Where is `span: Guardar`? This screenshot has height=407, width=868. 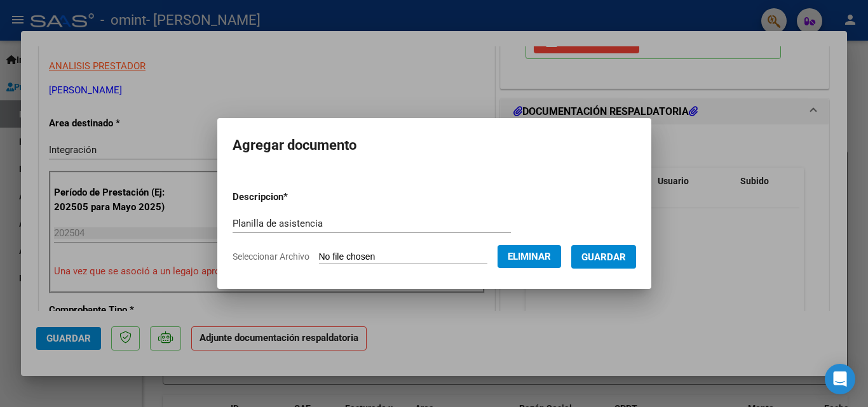 span: Guardar is located at coordinates (603, 257).